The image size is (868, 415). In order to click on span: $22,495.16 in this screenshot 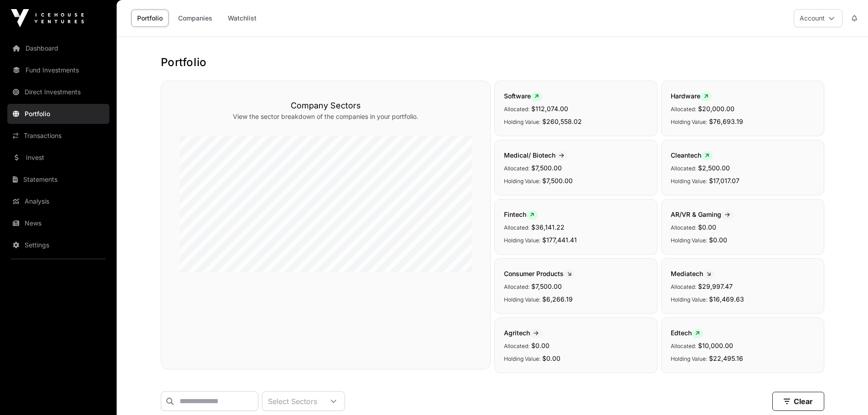, I will do `click(726, 358)`.